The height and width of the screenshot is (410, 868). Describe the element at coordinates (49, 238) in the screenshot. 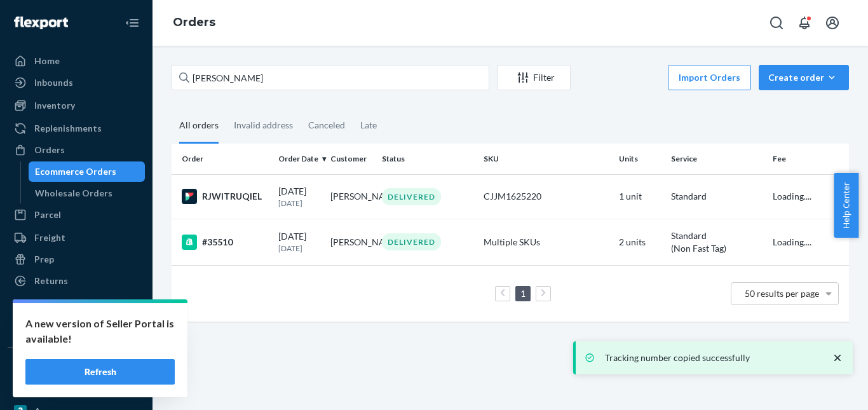

I see `div: Freight` at that location.